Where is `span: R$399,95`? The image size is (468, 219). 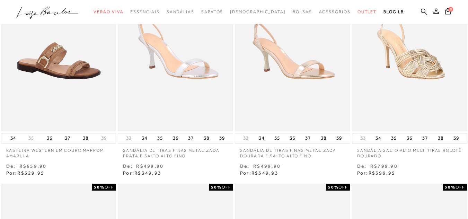
span: R$399,95 is located at coordinates (382, 173).